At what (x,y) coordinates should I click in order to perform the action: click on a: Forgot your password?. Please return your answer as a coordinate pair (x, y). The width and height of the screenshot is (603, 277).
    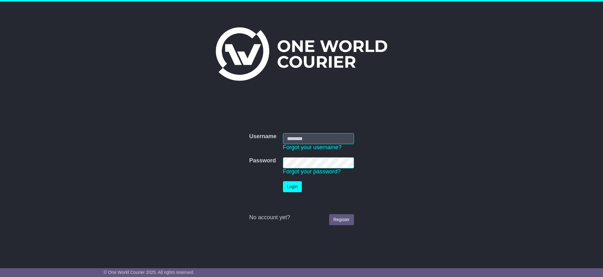
    Looking at the image, I should click on (312, 171).